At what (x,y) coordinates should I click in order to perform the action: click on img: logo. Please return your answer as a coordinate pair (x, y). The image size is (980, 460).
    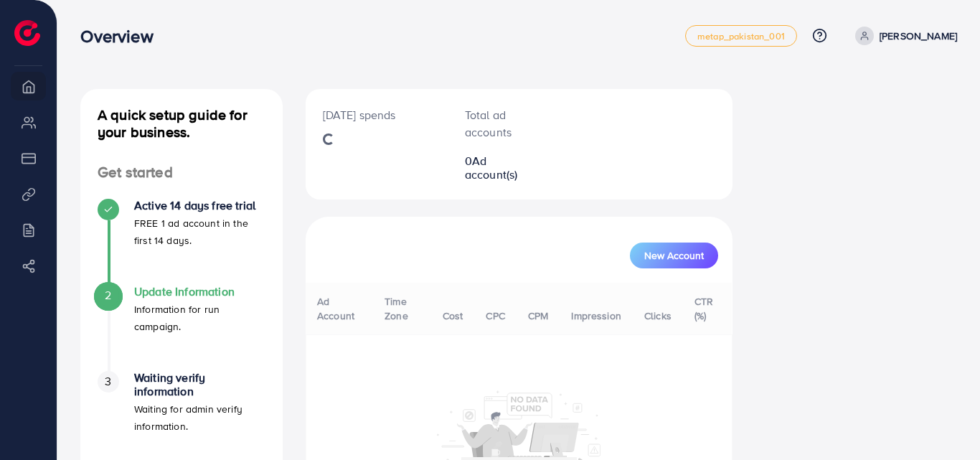
    Looking at the image, I should click on (27, 33).